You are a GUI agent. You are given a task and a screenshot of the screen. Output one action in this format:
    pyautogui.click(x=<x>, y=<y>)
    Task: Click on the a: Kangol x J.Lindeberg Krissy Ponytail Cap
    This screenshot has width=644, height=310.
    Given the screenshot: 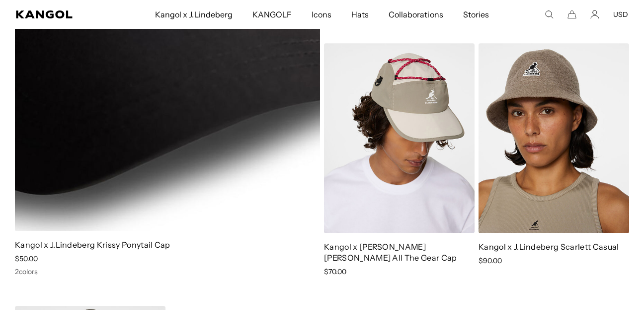 What is the action you would take?
    pyautogui.click(x=93, y=245)
    